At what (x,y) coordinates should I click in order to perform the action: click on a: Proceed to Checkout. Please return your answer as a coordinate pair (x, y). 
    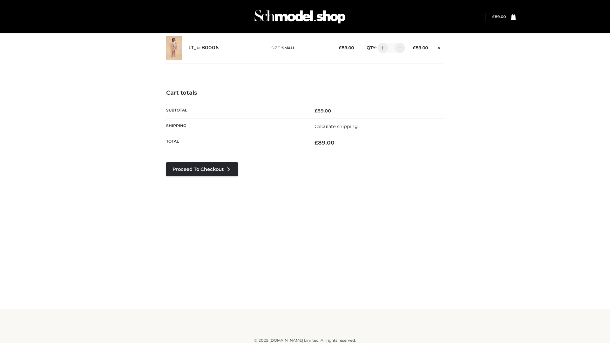
    Looking at the image, I should click on (202, 169).